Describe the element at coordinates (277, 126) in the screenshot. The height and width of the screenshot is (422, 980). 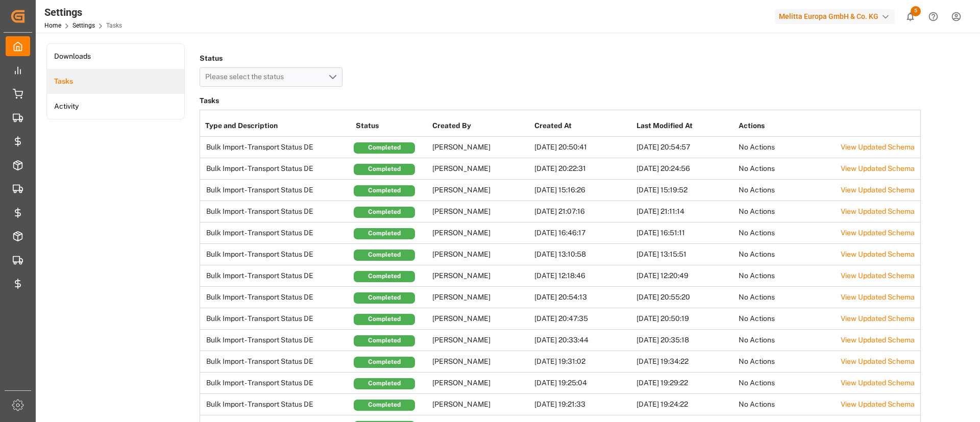
I see `th: Type and Description` at that location.